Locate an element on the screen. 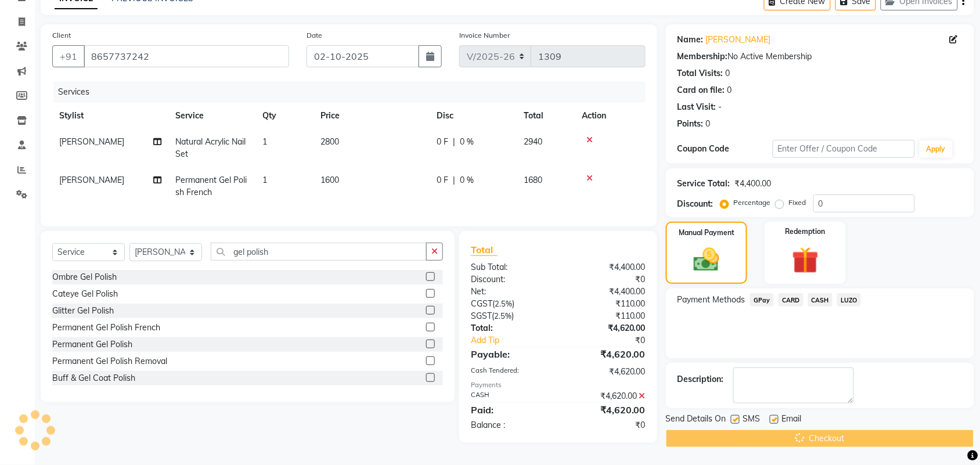 This screenshot has height=465, width=980. div: Service Total: is located at coordinates (704, 183).